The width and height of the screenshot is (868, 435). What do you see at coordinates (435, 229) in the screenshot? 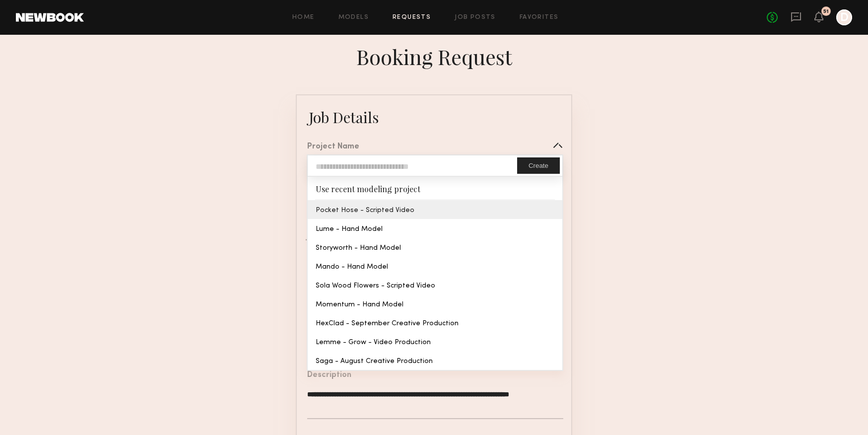
I see `div: Lume - Hand Model` at bounding box center [435, 229].